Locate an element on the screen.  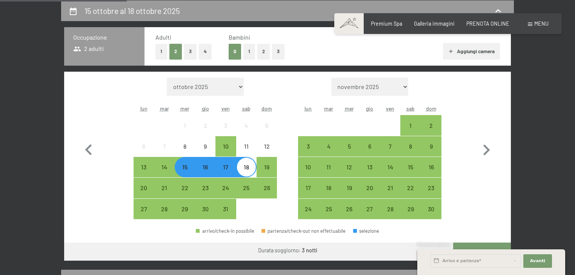
span: 2 adulti is located at coordinates (88, 49).